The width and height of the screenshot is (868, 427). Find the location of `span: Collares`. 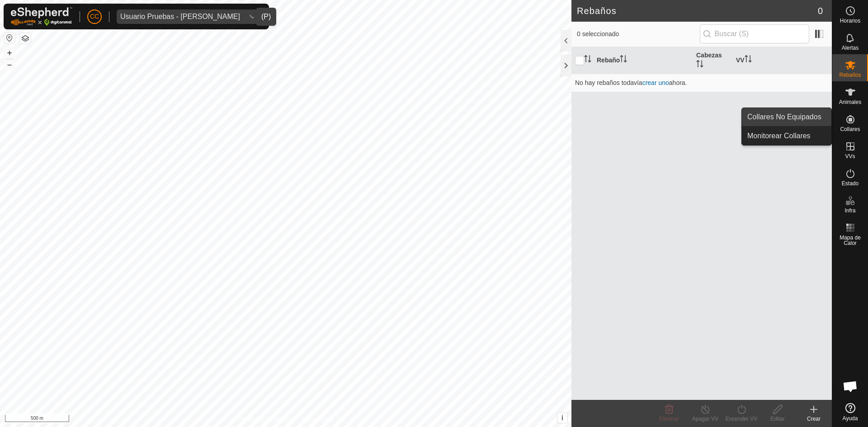

span: Collares is located at coordinates (850, 129).